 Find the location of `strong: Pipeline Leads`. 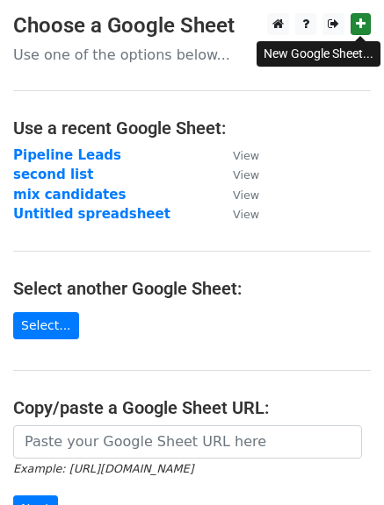

strong: Pipeline Leads is located at coordinates (67, 155).